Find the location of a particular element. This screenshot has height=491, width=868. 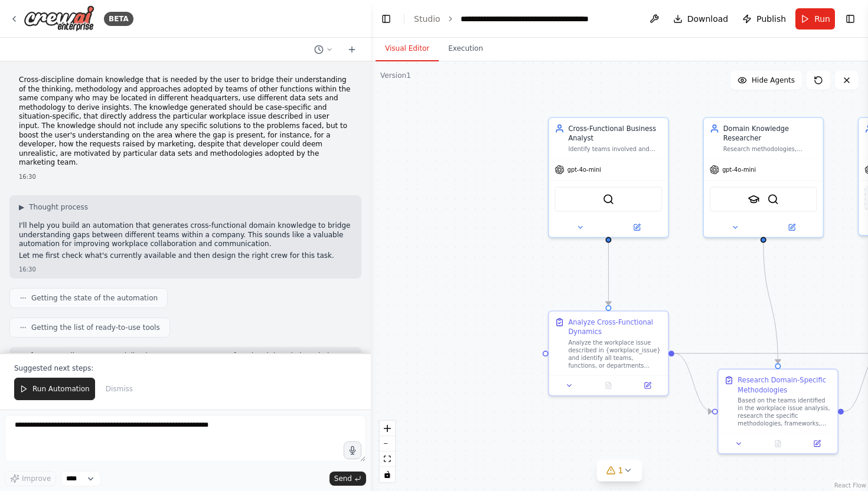

span: Download is located at coordinates (707, 18).